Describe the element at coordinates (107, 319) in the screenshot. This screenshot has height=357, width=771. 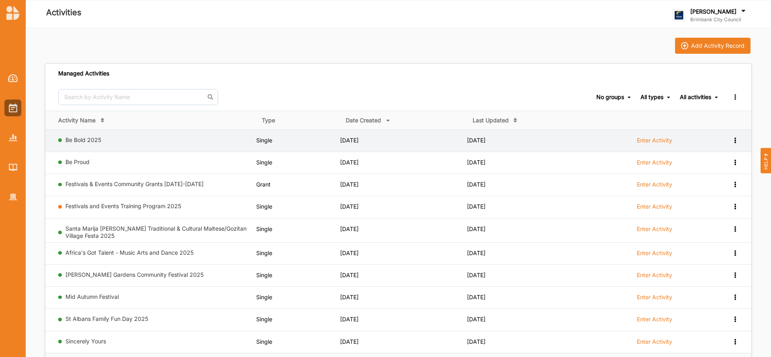
I see `a: St Albans Family Fun Day 2025` at that location.